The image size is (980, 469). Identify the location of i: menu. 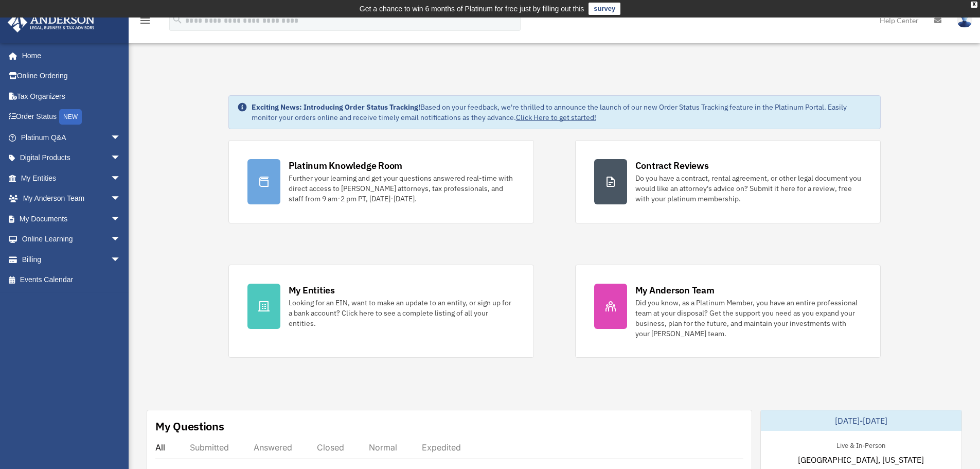
(145, 21).